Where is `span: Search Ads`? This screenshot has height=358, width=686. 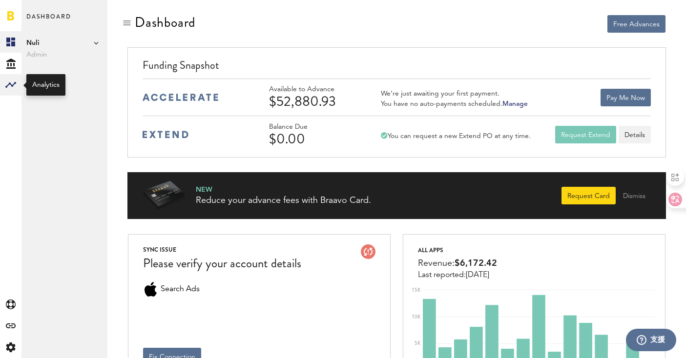
span: Search Ads is located at coordinates (180, 290).